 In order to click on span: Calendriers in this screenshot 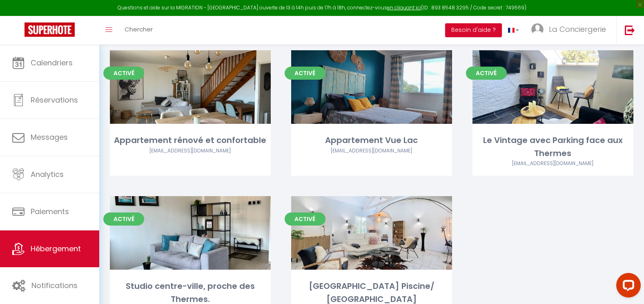, I will do `click(51, 62)`.